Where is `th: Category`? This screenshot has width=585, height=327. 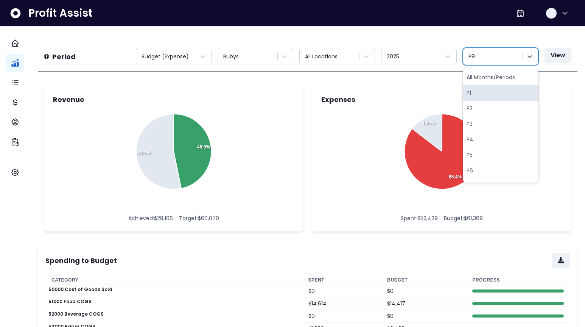 th: Category is located at coordinates (174, 280).